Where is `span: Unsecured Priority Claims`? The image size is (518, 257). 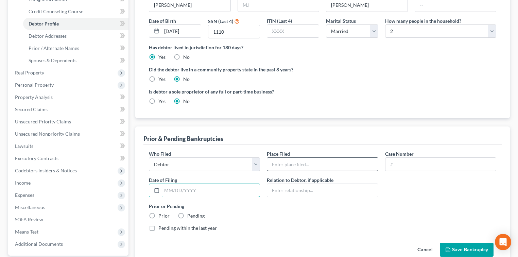
span: Unsecured Priority Claims is located at coordinates (43, 121).